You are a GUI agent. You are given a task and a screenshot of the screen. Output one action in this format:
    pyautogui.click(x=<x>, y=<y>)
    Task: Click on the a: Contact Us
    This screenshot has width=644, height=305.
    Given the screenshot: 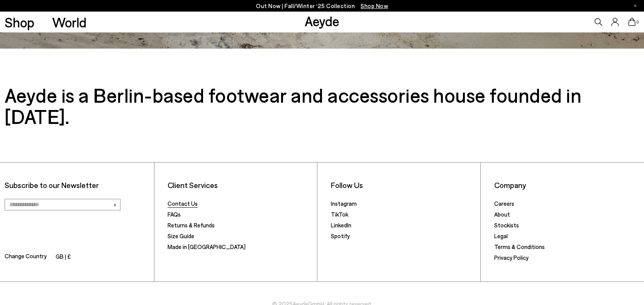 What is the action you would take?
    pyautogui.click(x=183, y=203)
    